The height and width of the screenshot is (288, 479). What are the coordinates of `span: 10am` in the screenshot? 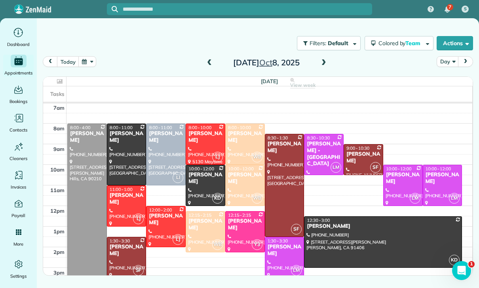 It's located at (57, 169).